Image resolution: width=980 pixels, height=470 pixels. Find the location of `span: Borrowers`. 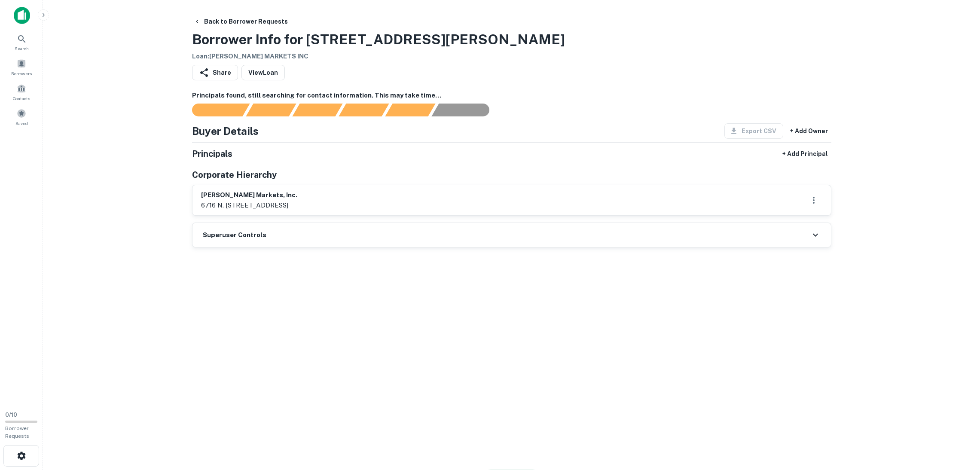

span: Borrowers is located at coordinates (22, 73).